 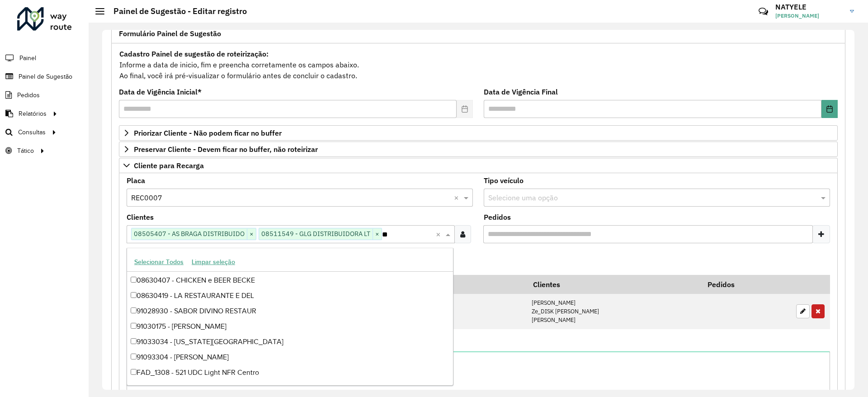 I want to click on a: Preservar Cliente - Devem ficar no buffer, não roteirizar, so click(x=478, y=149).